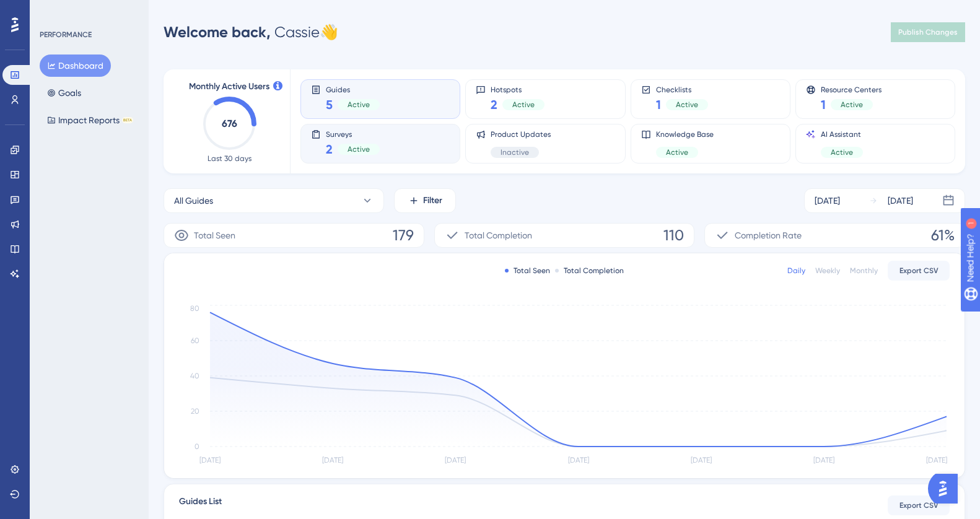 This screenshot has width=980, height=519. I want to click on span: AI Assistant, so click(842, 134).